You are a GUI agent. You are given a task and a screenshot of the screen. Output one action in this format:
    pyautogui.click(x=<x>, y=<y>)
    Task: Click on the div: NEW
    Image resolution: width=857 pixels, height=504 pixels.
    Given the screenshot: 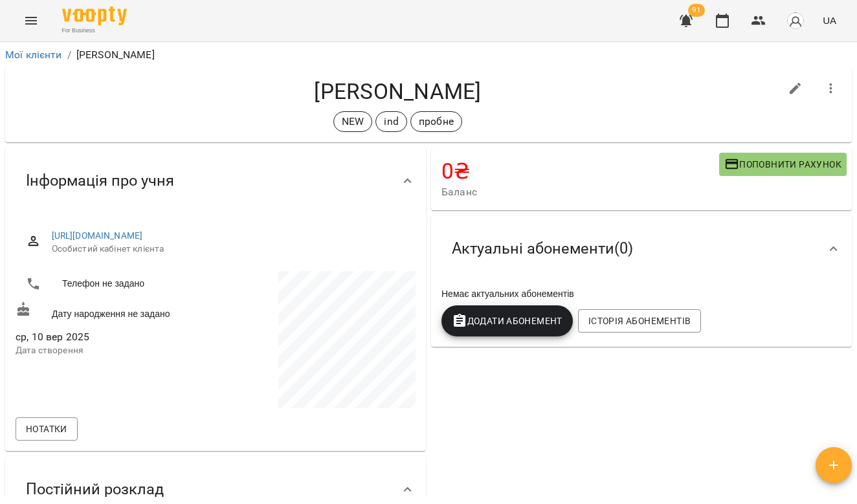 What is the action you would take?
    pyautogui.click(x=353, y=122)
    